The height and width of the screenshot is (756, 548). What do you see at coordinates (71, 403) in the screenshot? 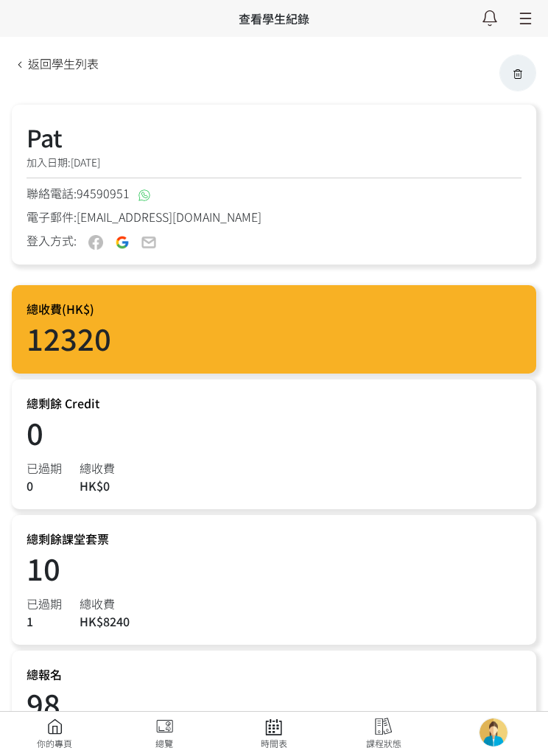
I see `h3: 總剩餘 Credit` at bounding box center [71, 403].